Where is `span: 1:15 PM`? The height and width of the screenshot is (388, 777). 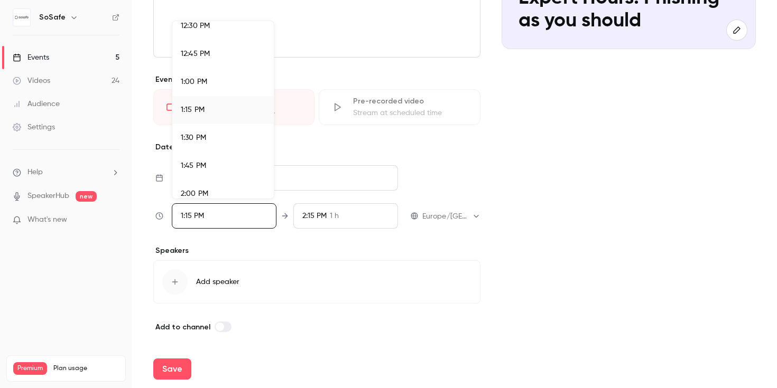
span: 1:15 PM is located at coordinates (192, 110).